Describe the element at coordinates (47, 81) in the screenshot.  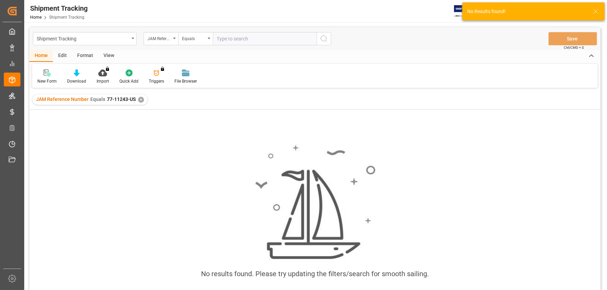
I see `div: New Form` at that location.